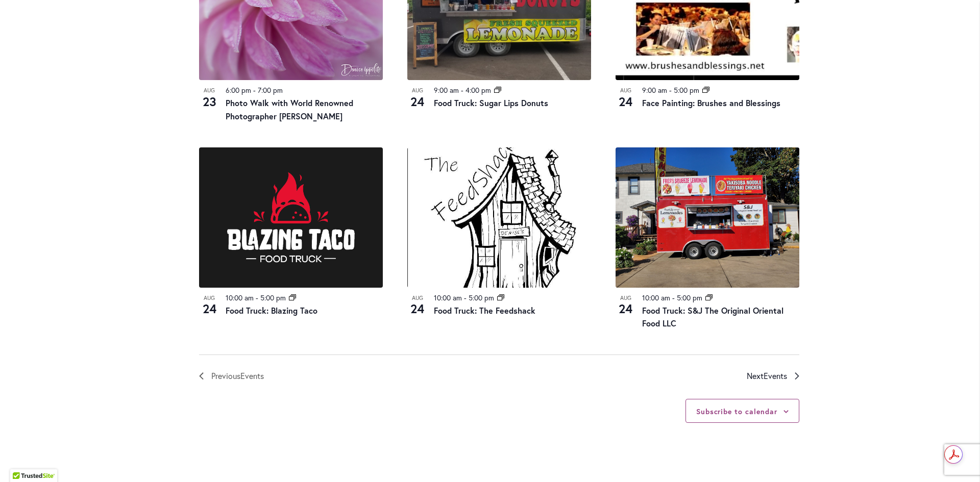 Image resolution: width=980 pixels, height=482 pixels. Describe the element at coordinates (478, 90) in the screenshot. I see `time: 4:00 pm` at that location.